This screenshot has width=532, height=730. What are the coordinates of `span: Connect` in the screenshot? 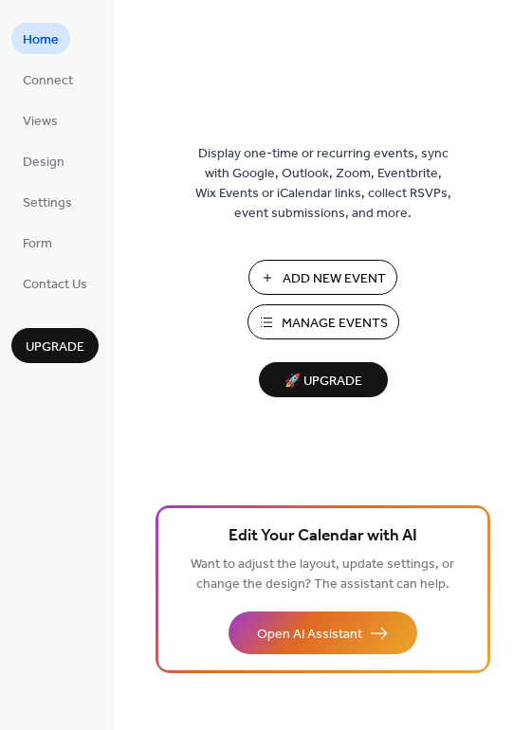 It's located at (47, 81).